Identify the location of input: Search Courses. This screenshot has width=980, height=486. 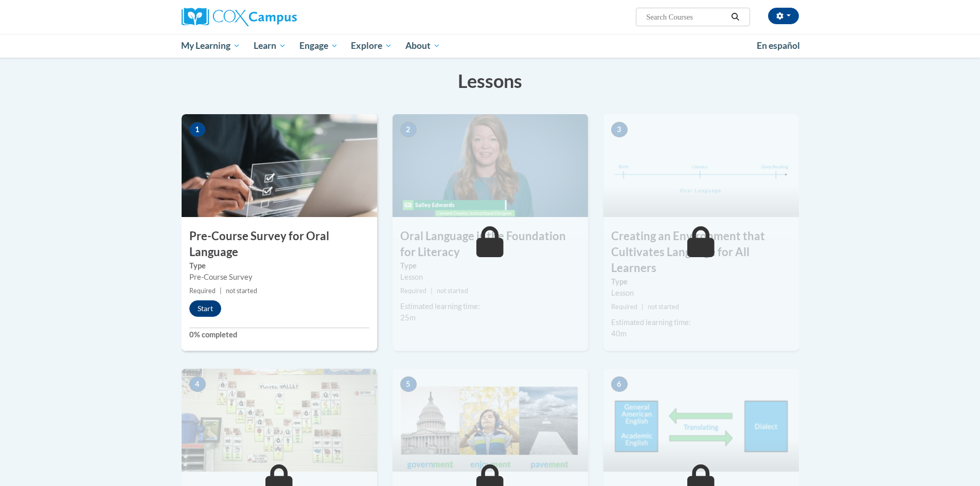
(687, 17).